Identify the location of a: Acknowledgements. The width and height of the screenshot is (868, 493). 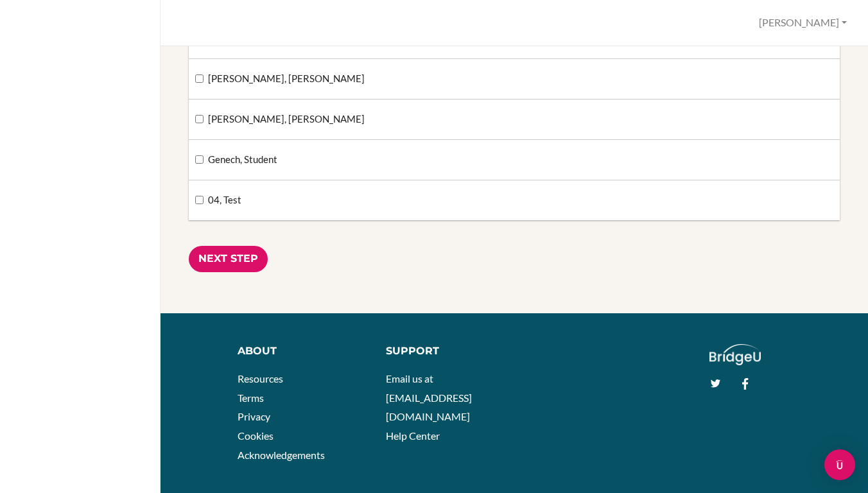
(281, 455).